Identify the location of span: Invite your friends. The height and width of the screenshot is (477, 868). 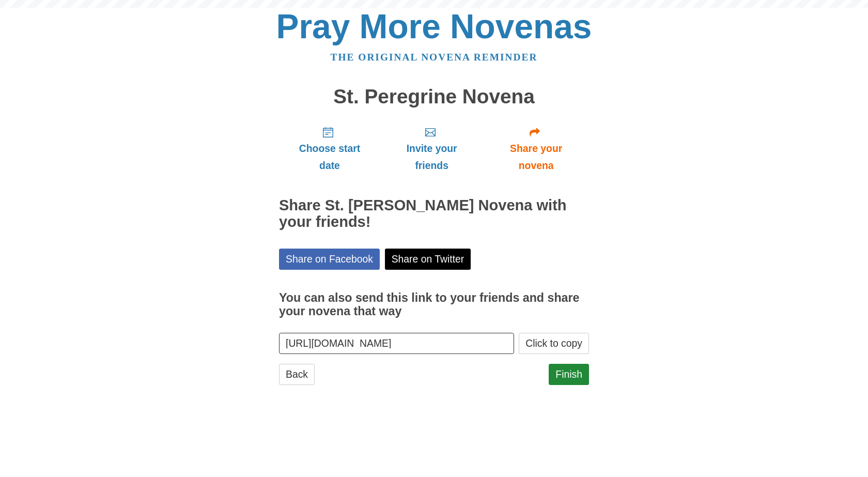
(432, 157).